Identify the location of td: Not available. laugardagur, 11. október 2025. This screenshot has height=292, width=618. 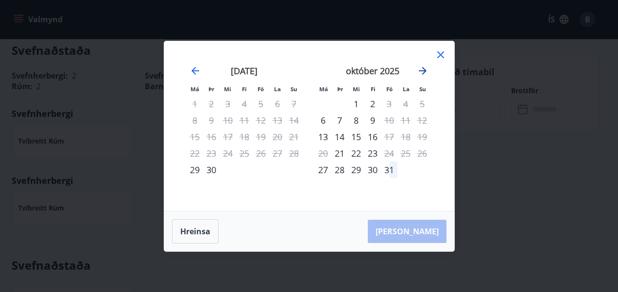
(406, 120).